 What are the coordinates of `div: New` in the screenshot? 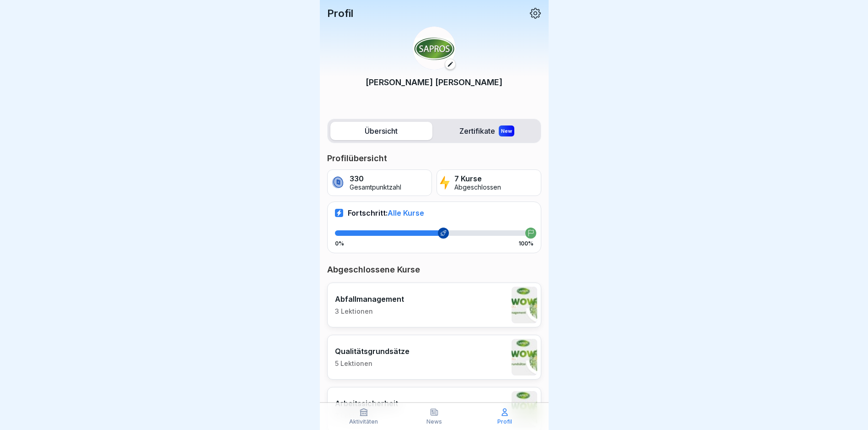 It's located at (506, 131).